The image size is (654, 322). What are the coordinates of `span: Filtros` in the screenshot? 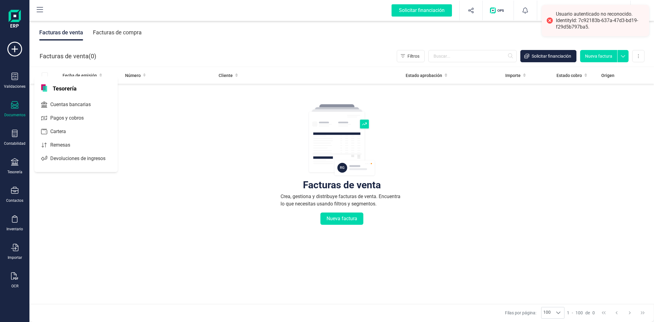 It's located at (413, 56).